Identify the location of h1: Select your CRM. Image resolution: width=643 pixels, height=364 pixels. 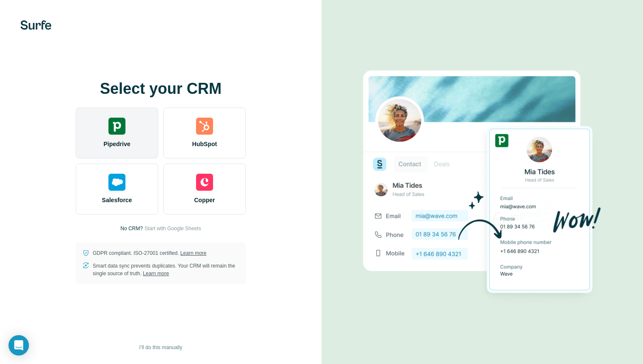
(161, 89).